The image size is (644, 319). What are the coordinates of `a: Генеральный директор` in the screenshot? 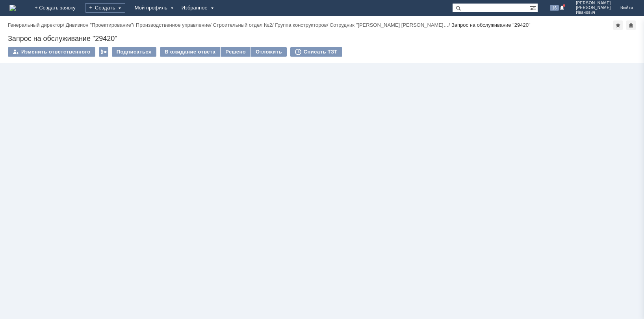 It's located at (35, 25).